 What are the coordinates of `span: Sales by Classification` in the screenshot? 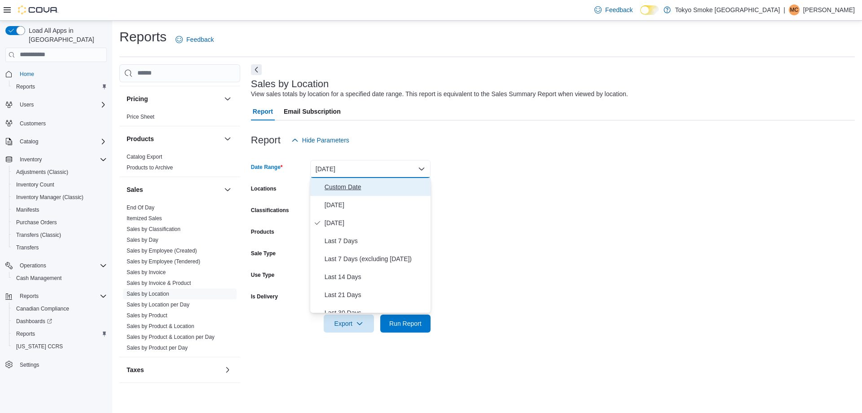 It's located at (154, 229).